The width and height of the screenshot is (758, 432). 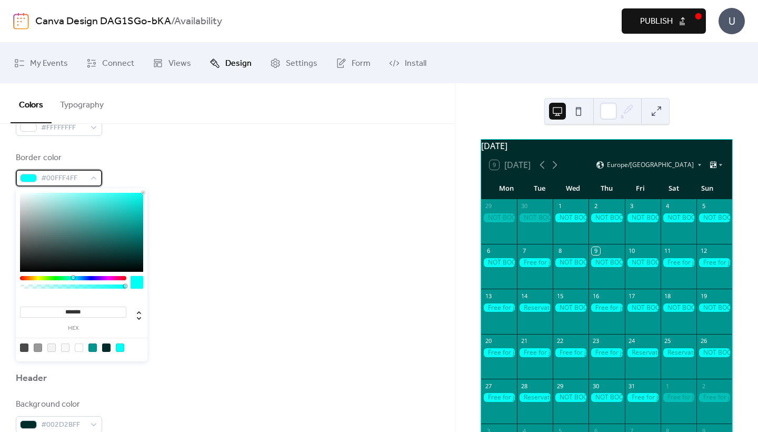 I want to click on button: Publish, so click(x=664, y=21).